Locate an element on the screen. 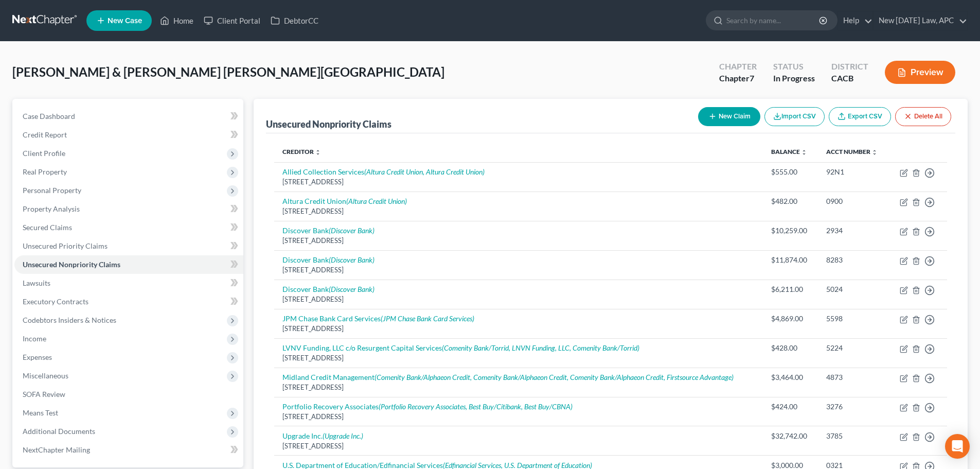 The width and height of the screenshot is (980, 469). span: Executory Contracts is located at coordinates (56, 301).